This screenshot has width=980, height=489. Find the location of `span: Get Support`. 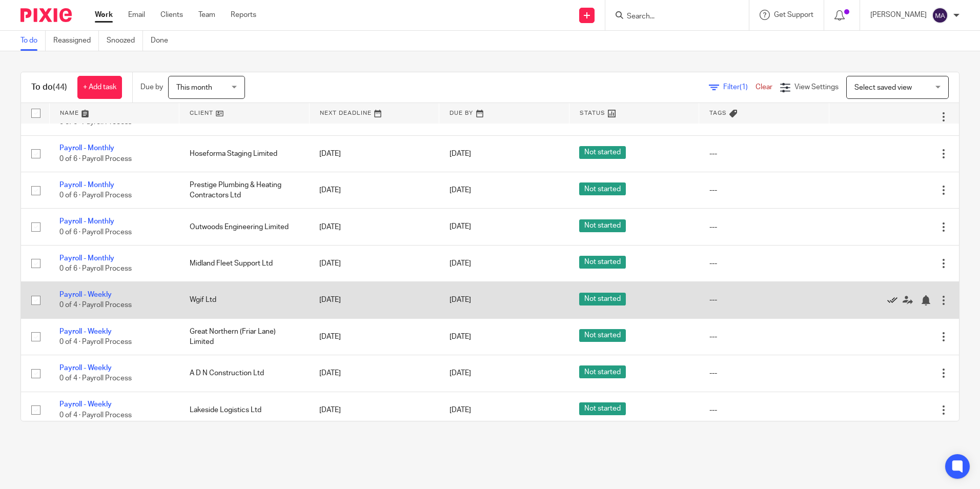

span: Get Support is located at coordinates (793, 15).